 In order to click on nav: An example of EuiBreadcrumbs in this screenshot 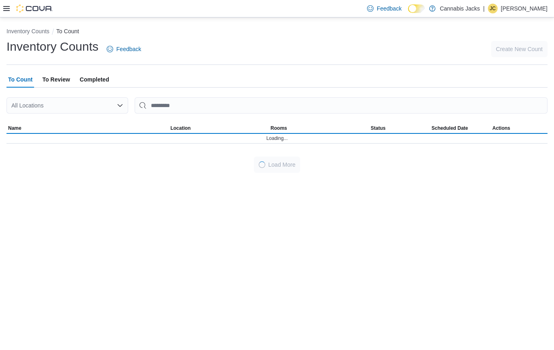, I will do `click(277, 32)`.